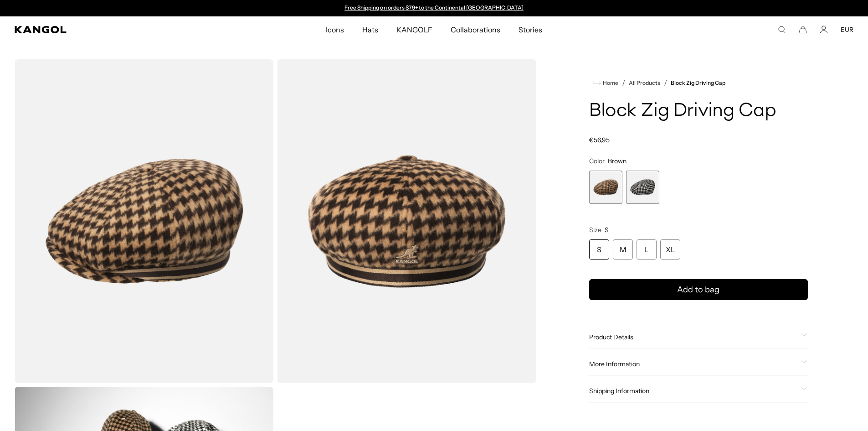 This screenshot has height=431, width=868. What do you see at coordinates (803, 30) in the screenshot?
I see `button: Cart` at bounding box center [803, 30].